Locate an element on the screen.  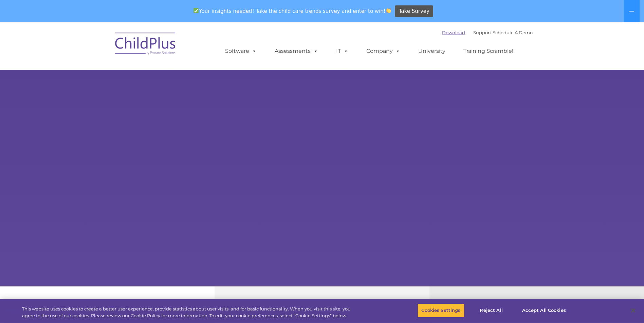
img: ChildPlus by Procare Solutions is located at coordinates (146, 45).